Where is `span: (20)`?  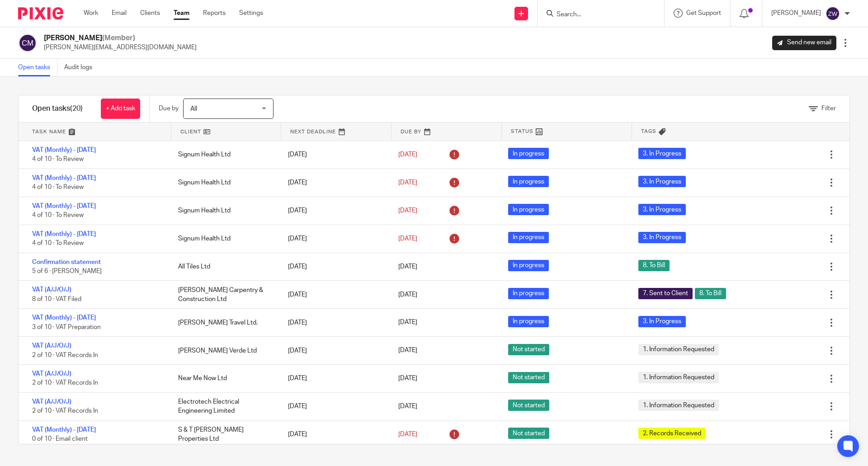
span: (20) is located at coordinates (76, 109).